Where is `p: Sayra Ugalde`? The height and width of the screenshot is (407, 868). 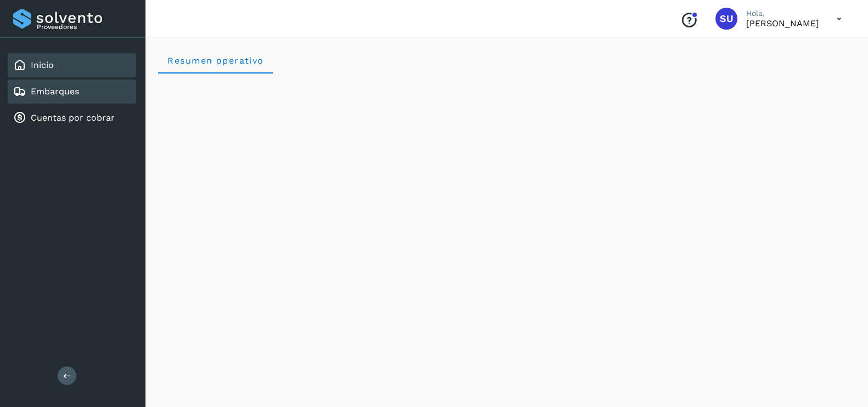
p: Sayra Ugalde is located at coordinates (783, 23).